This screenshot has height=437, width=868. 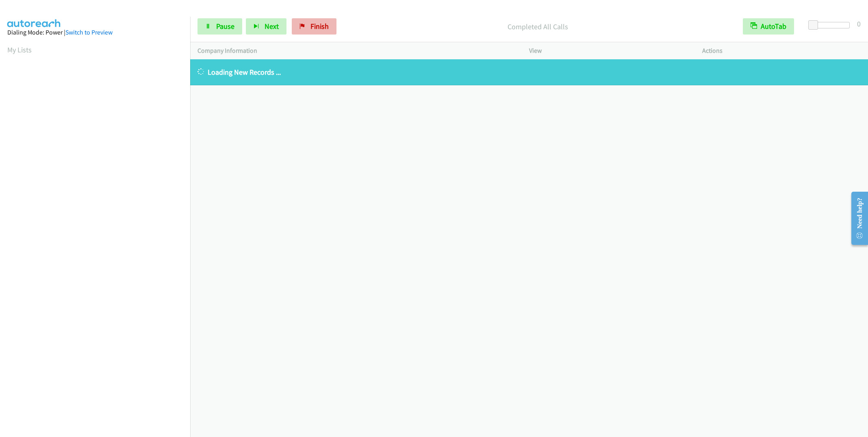 I want to click on span: Next, so click(x=272, y=26).